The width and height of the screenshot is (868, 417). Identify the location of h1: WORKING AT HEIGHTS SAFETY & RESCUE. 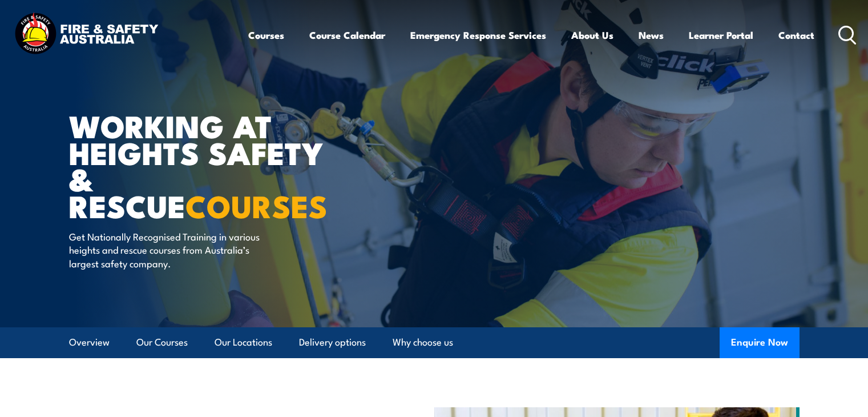
(210, 165).